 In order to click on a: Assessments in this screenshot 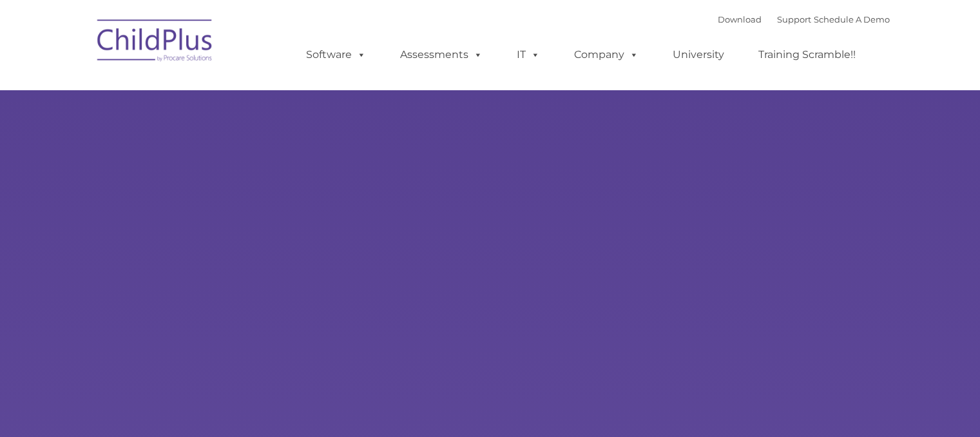, I will do `click(442, 55)`.